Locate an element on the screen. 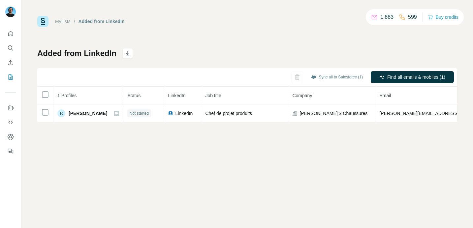 The image size is (473, 228). a: My lists is located at coordinates (63, 21).